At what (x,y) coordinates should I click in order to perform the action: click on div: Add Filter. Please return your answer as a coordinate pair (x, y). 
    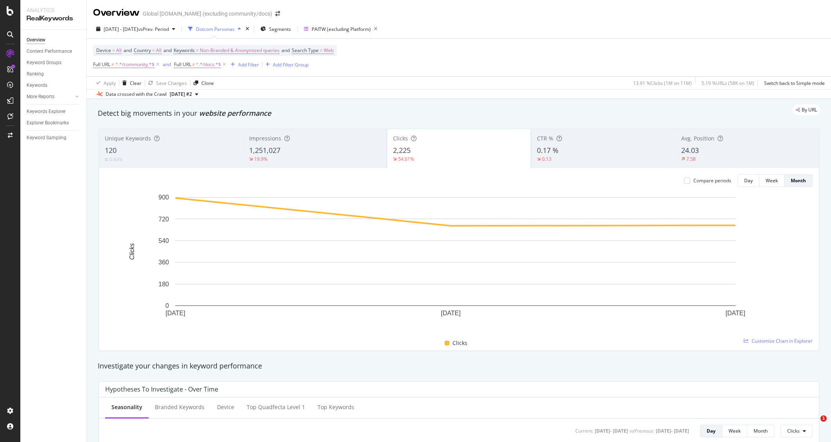
    Looking at the image, I should click on (248, 65).